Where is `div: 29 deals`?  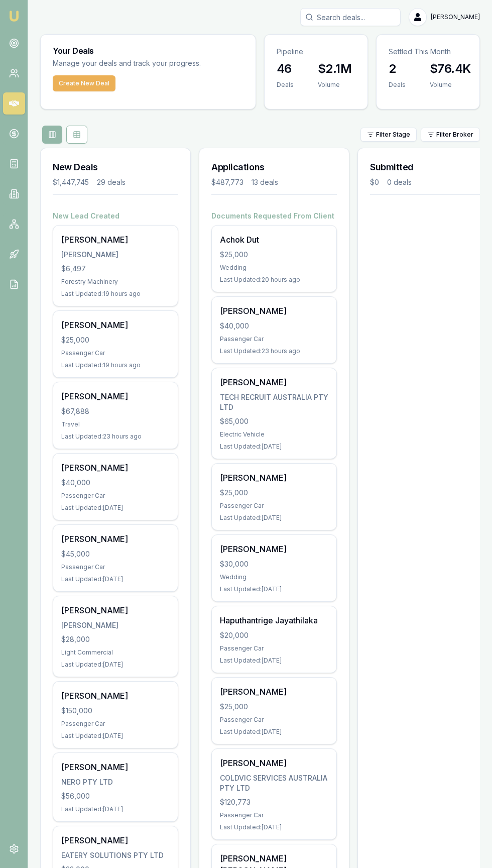 div: 29 deals is located at coordinates (111, 182).